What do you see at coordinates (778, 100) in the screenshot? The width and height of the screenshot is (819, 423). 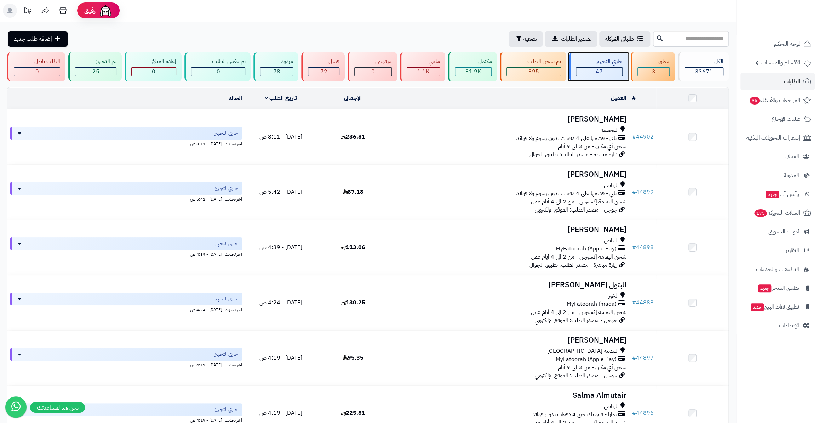 I see `a: المراجعات والأسئلة36` at bounding box center [778, 100].